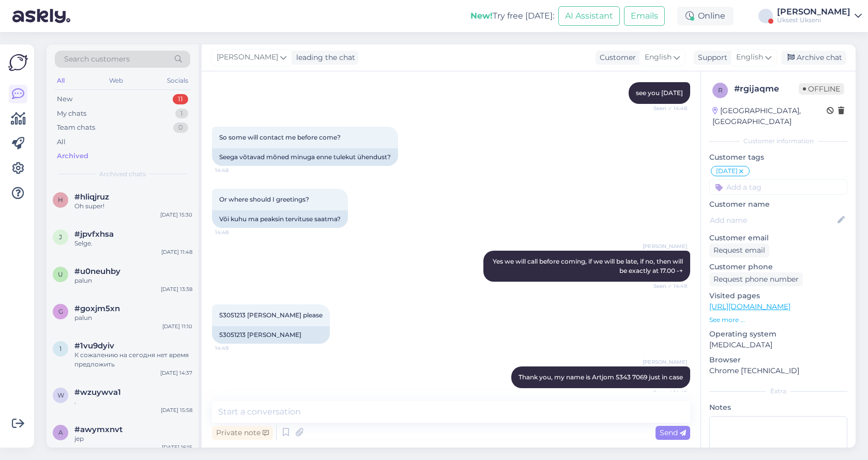  I want to click on div: Private note, so click(242, 432).